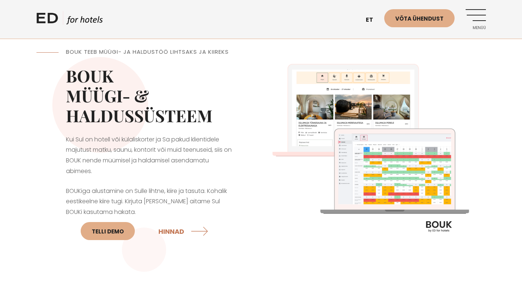 This screenshot has height=285, width=522. What do you see at coordinates (476, 19) in the screenshot?
I see `a: Menüü` at bounding box center [476, 19].